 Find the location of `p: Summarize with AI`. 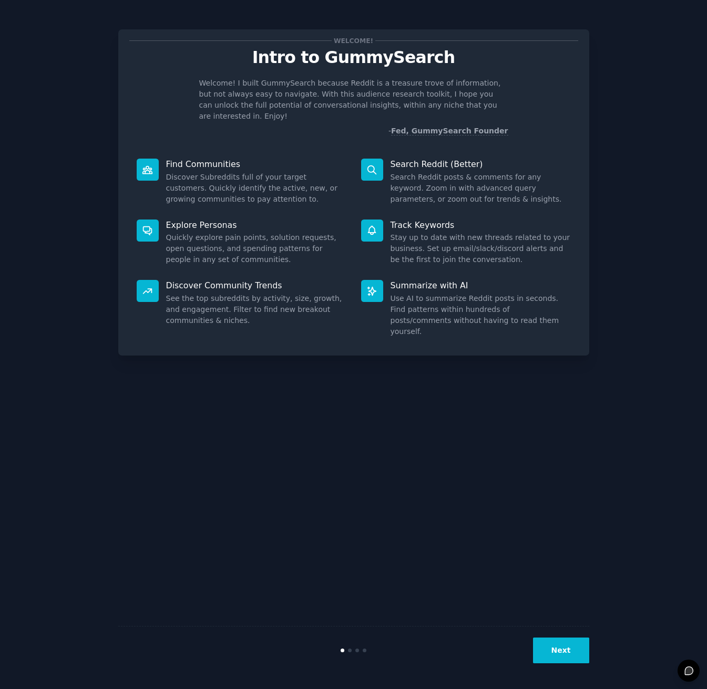

p: Summarize with AI is located at coordinates (480, 285).